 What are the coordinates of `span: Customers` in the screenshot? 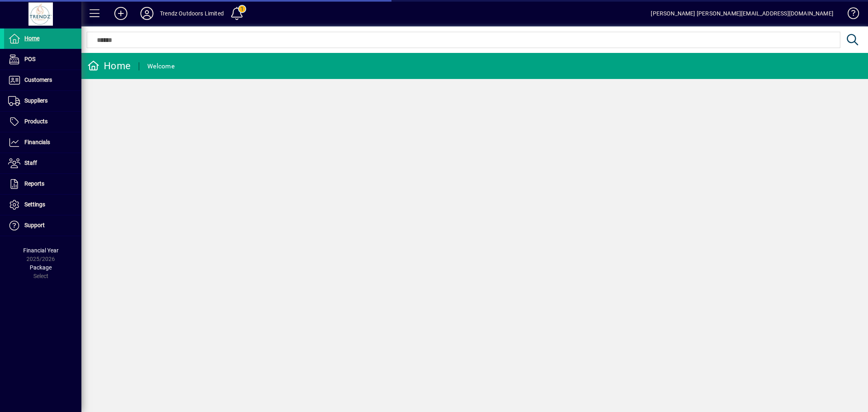 It's located at (39, 80).